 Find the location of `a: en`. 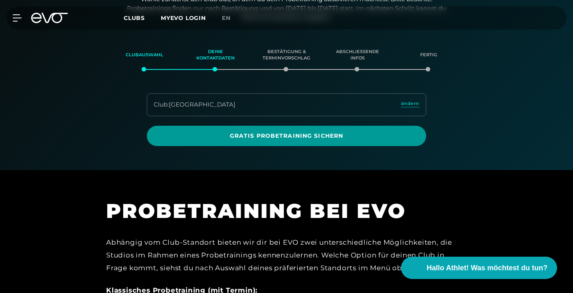

a: en is located at coordinates (231, 18).